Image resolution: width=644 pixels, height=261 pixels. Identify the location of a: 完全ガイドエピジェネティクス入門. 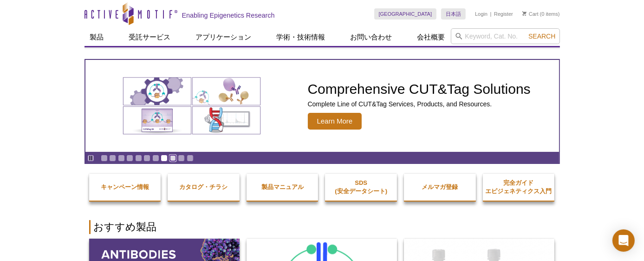
(518, 187).